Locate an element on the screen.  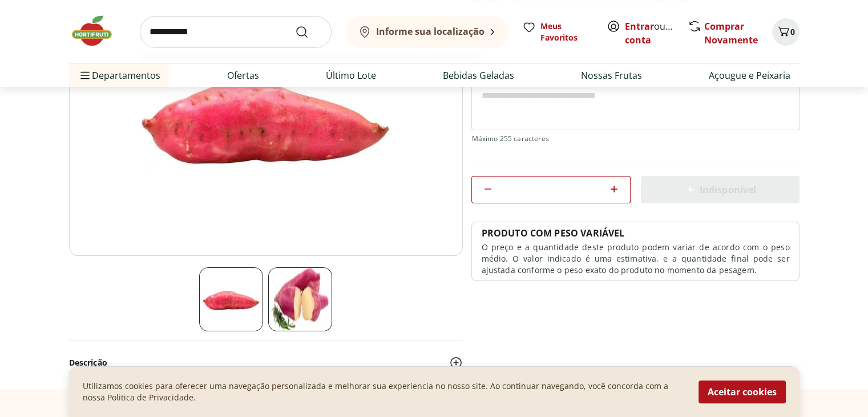
button: Carrinho is located at coordinates (786, 32).